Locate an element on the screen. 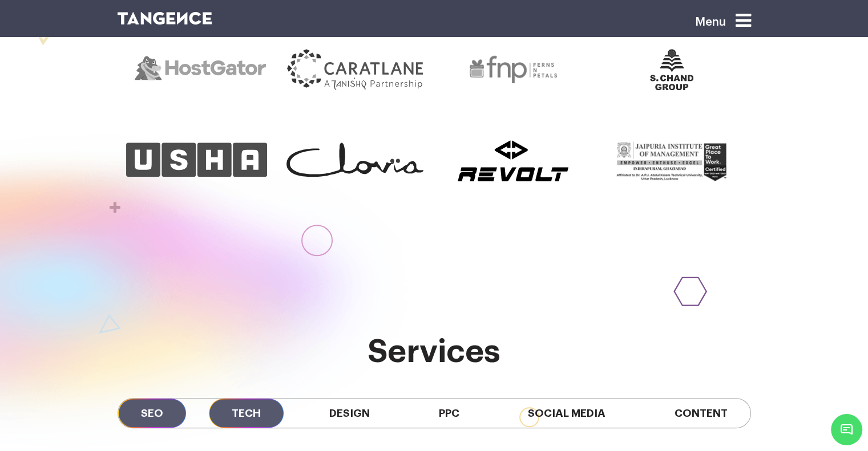 The image size is (868, 451). img: logo SVG is located at coordinates (165, 18).